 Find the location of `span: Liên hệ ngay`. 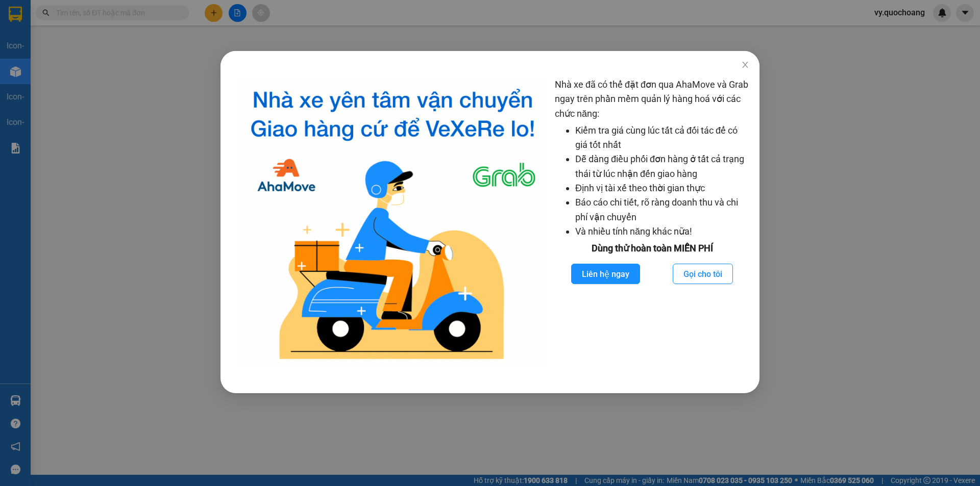

span: Liên hệ ngay is located at coordinates (606, 274).